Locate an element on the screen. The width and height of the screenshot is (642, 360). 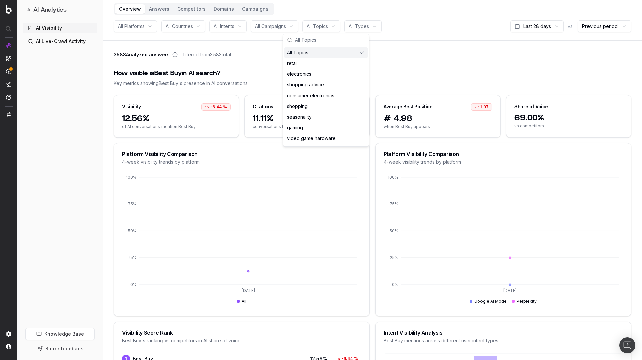
div: Average Best Position is located at coordinates (408, 107).